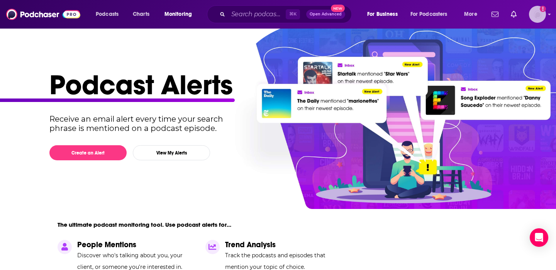 Image resolution: width=556 pixels, height=270 pixels. I want to click on p: Trend Analysis, so click(285, 244).